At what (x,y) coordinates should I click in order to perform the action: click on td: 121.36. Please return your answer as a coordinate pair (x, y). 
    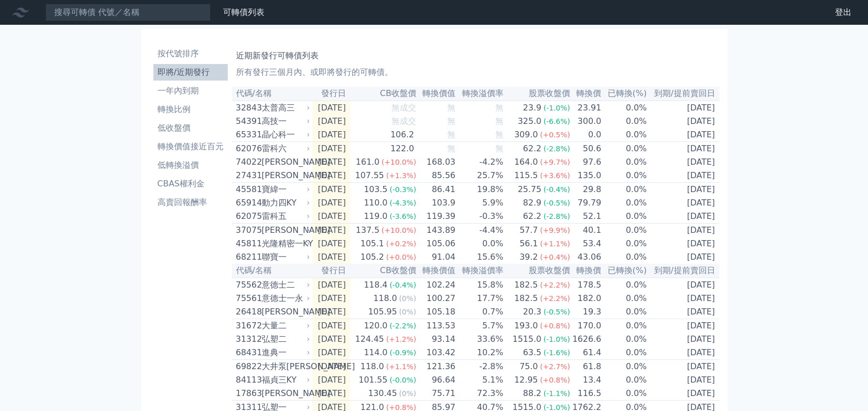
    Looking at the image, I should click on (436, 366).